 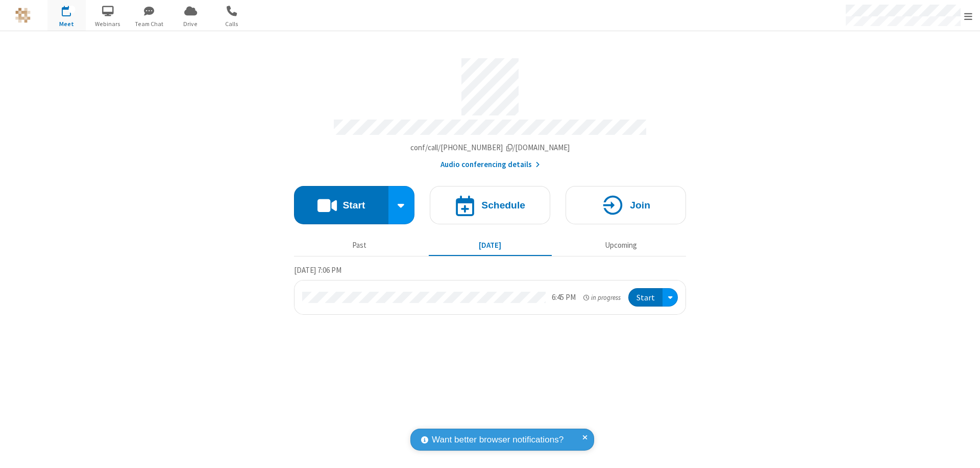 I want to click on span: Team Chat, so click(x=149, y=24).